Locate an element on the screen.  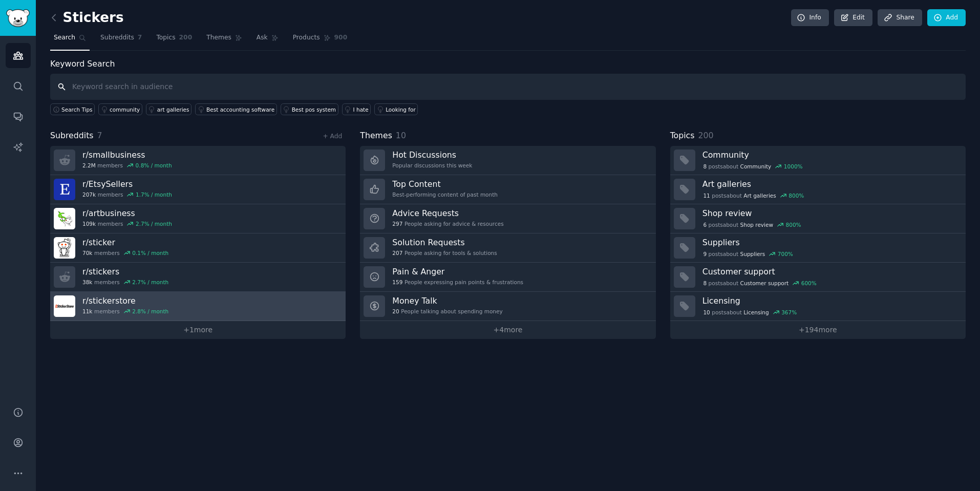
a: r/EtsySellers207kmembers1.7% / month is located at coordinates (198, 189).